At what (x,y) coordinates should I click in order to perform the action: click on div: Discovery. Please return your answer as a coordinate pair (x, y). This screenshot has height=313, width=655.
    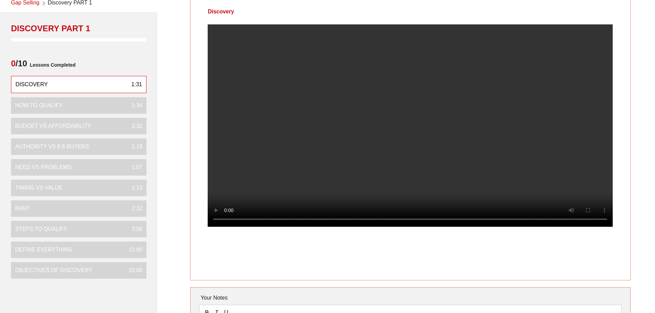
    Looking at the image, I should click on (32, 85).